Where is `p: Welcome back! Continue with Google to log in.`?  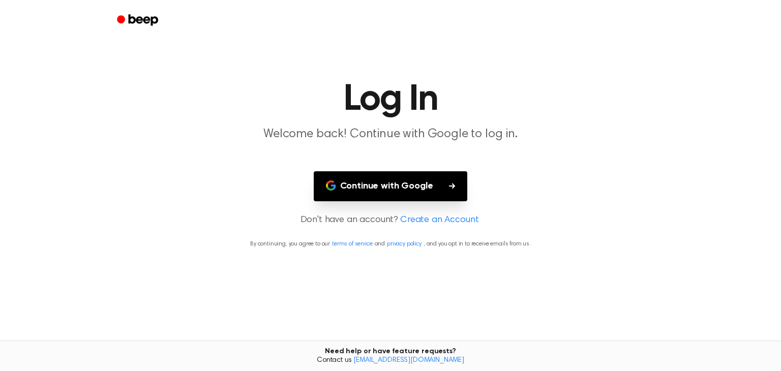
p: Welcome back! Continue with Google to log in. is located at coordinates (391, 134).